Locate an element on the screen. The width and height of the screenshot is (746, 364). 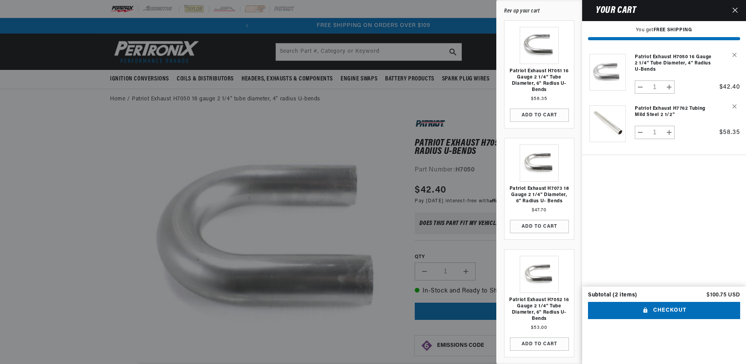
p: You get is located at coordinates (664, 30).